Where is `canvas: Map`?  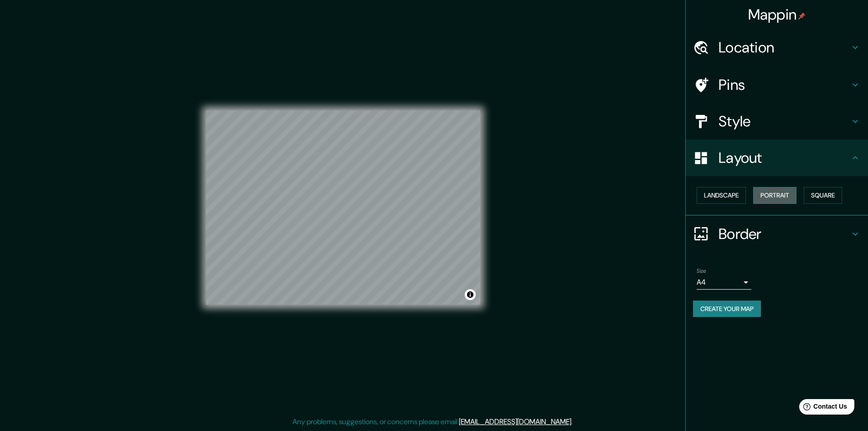 canvas: Map is located at coordinates (343, 207).